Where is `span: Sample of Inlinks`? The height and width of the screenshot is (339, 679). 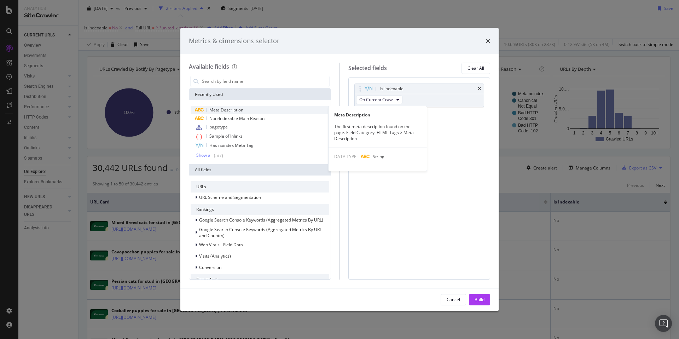 span: Sample of Inlinks is located at coordinates (226, 136).